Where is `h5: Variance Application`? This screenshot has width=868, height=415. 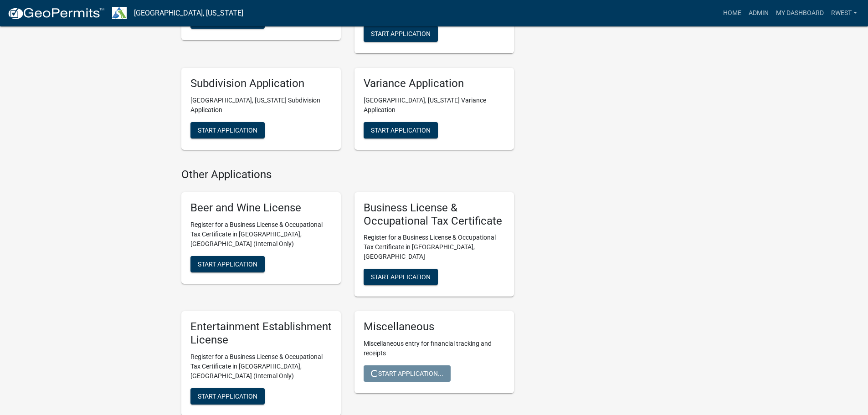 h5: Variance Application is located at coordinates (434, 83).